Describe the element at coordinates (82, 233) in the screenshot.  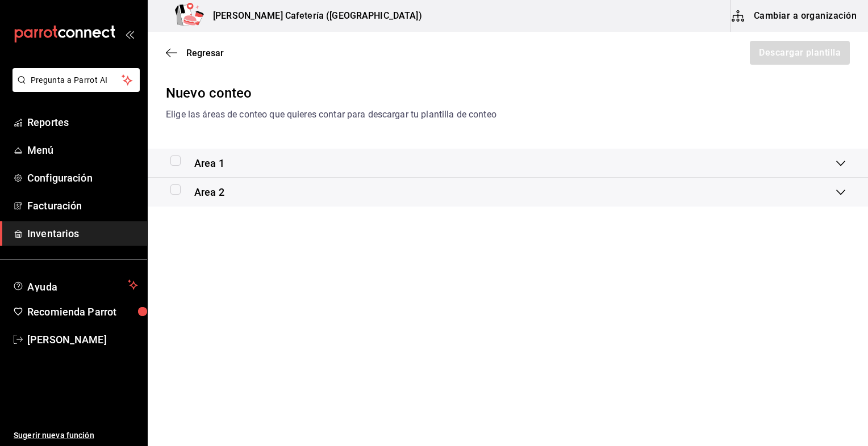
I see `span: Inventarios` at that location.